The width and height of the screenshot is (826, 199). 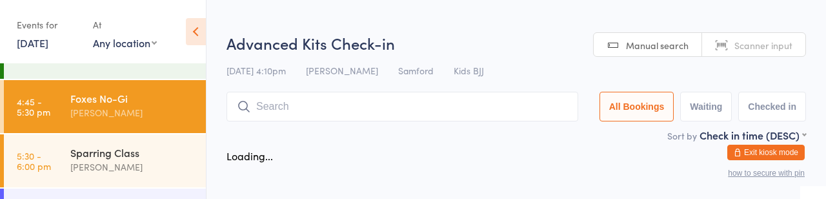 I want to click on span: Samford, so click(x=416, y=70).